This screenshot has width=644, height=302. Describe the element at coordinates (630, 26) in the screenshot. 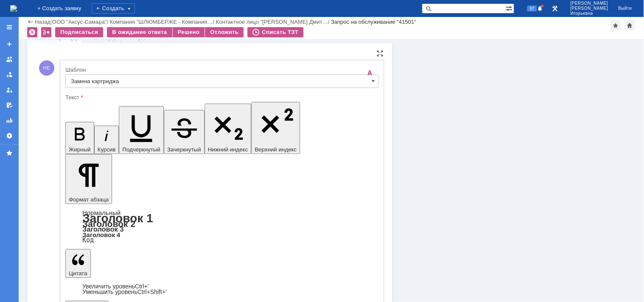

I see `div: Сделать домашней страницей` at that location.